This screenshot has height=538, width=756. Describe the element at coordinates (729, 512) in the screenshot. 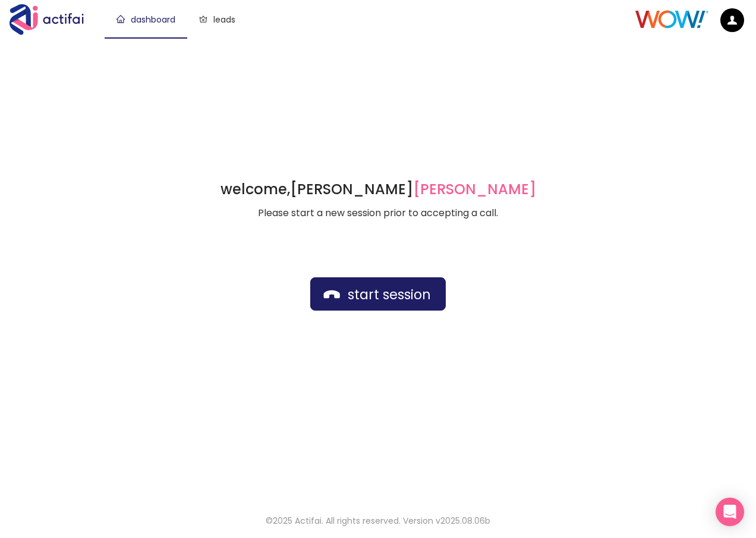

I see `div: Open Intercom Messenger` at that location.